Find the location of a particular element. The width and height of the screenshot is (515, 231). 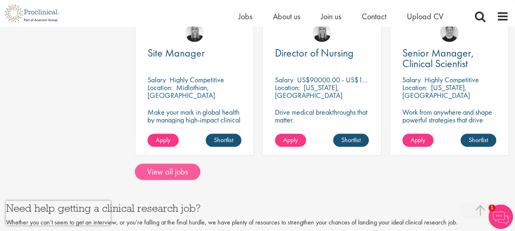

p: Drive medical breakthroughs that matter. is located at coordinates (322, 116).